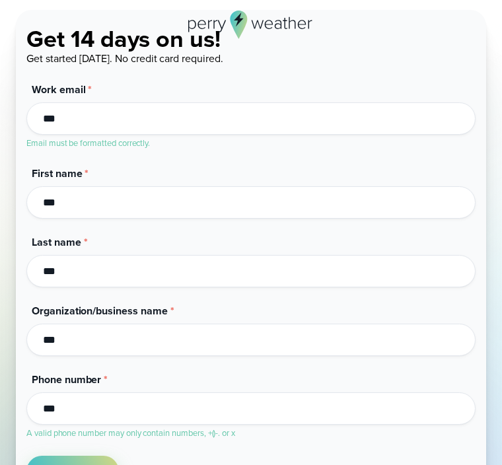  What do you see at coordinates (57, 173) in the screenshot?
I see `span: First name` at bounding box center [57, 173].